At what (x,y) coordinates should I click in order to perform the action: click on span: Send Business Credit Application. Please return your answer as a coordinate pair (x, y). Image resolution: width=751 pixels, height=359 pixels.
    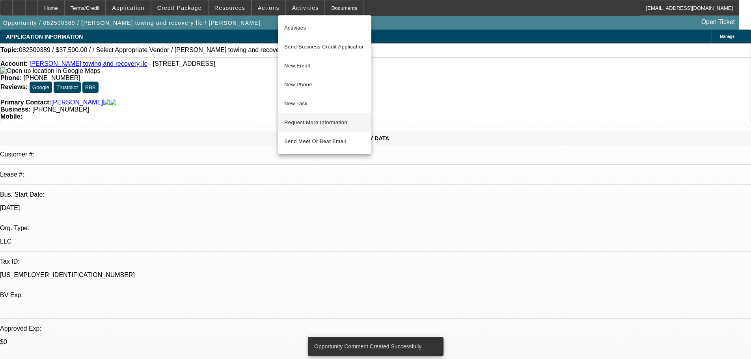
    Looking at the image, I should click on (324, 47).